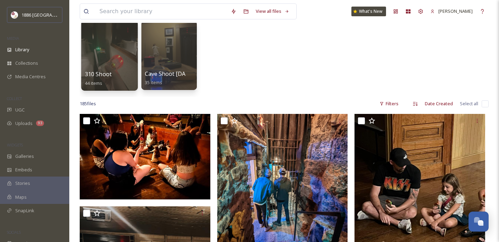  I want to click on span: Collections, so click(27, 63).